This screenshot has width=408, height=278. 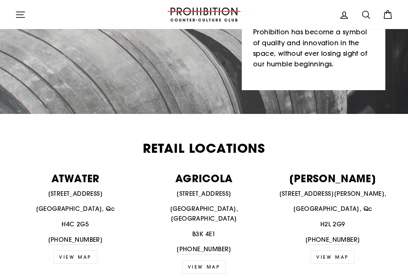 What do you see at coordinates (313, 48) in the screenshot?
I see `p: Prohibition has become a symbol of quality and innovation in the space, without ever losing sight...` at bounding box center [313, 48].